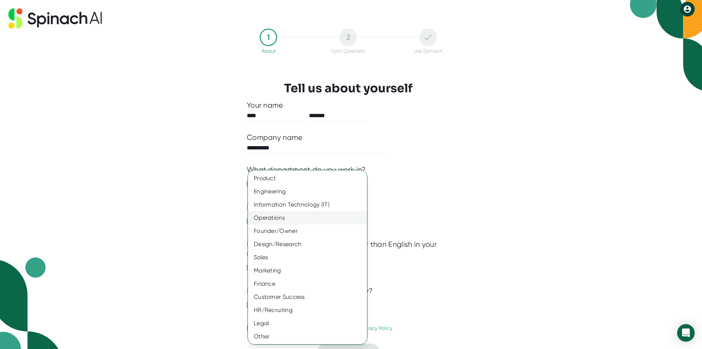  What do you see at coordinates (310, 283) in the screenshot?
I see `div: Finance` at bounding box center [310, 283].